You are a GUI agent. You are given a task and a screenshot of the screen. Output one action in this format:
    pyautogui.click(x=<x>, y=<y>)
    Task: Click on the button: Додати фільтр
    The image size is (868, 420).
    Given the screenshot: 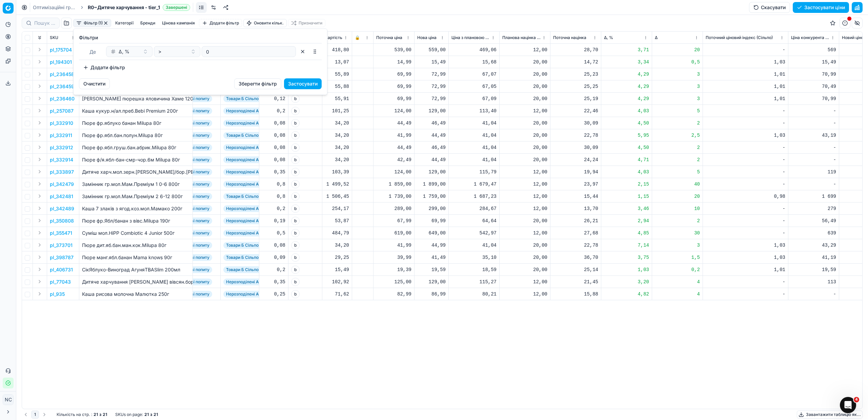 What is the action you would take?
    pyautogui.click(x=104, y=68)
    